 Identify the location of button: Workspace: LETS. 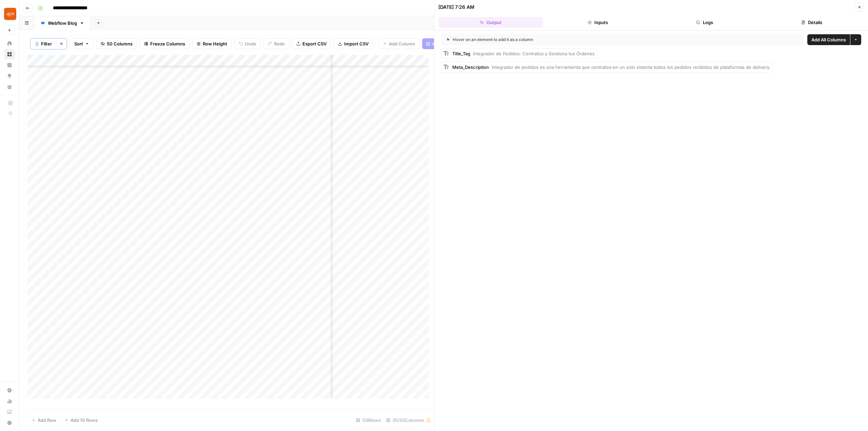
(10, 14).